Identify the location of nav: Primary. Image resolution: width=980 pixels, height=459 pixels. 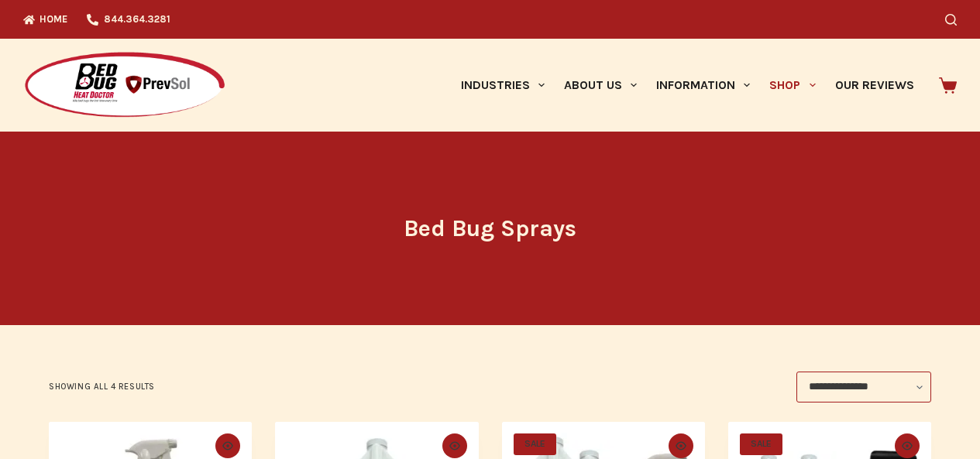
(687, 85).